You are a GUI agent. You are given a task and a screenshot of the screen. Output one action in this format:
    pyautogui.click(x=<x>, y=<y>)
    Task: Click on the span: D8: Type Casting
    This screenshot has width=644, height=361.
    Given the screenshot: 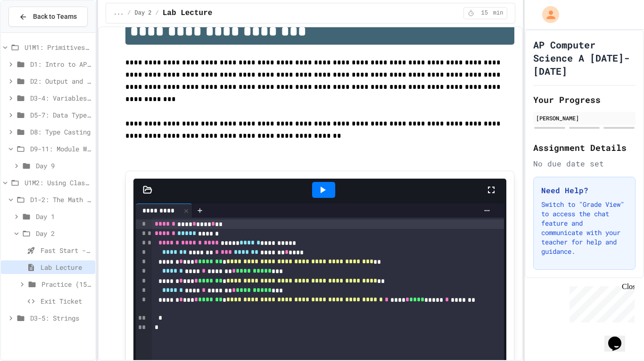 What is the action you would take?
    pyautogui.click(x=61, y=132)
    